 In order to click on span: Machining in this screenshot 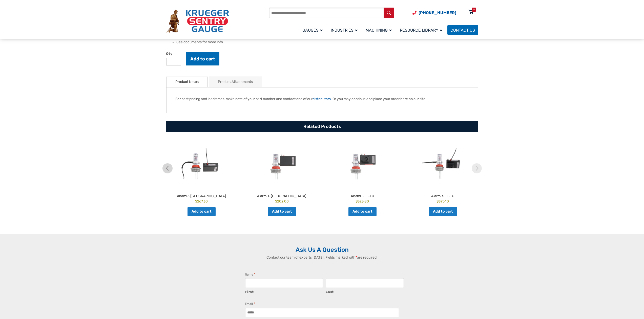, I will do `click(378, 30)`.